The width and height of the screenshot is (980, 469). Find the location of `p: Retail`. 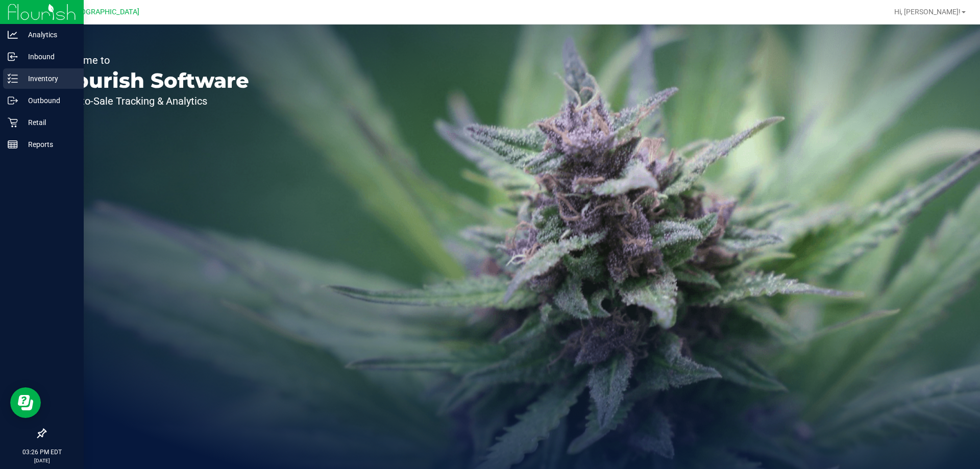

p: Retail is located at coordinates (49, 123).